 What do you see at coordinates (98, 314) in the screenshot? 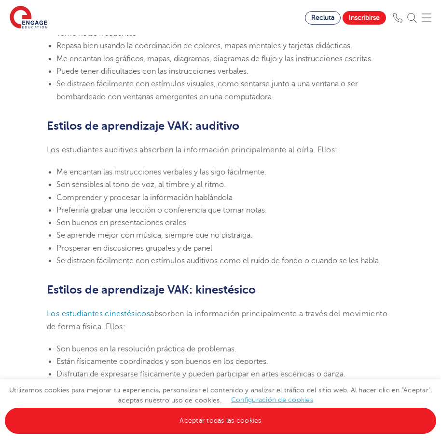
I see `font: Los estudiantes cinestésicos` at bounding box center [98, 314].